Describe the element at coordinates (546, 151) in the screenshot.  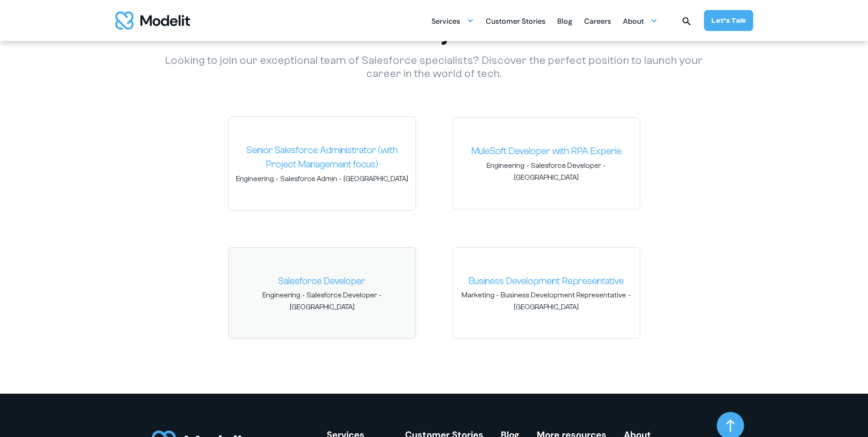
I see `a: MuleSoft Developer with RPA Experie` at that location.